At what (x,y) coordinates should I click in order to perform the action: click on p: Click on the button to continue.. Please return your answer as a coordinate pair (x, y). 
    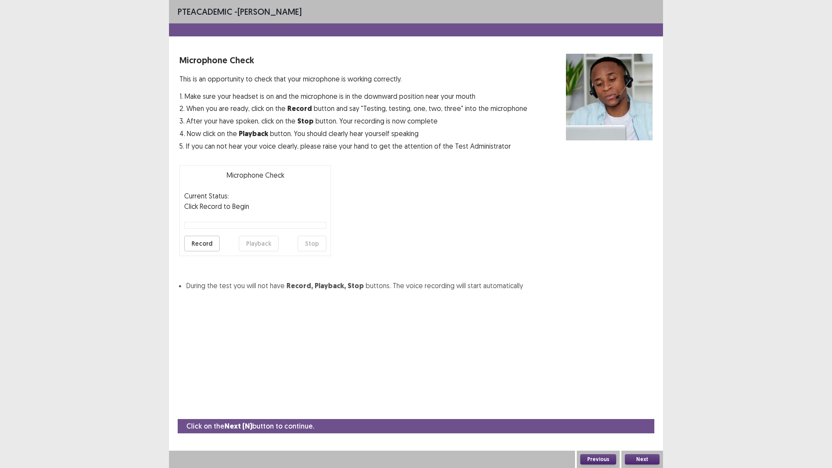
    Looking at the image, I should click on (250, 426).